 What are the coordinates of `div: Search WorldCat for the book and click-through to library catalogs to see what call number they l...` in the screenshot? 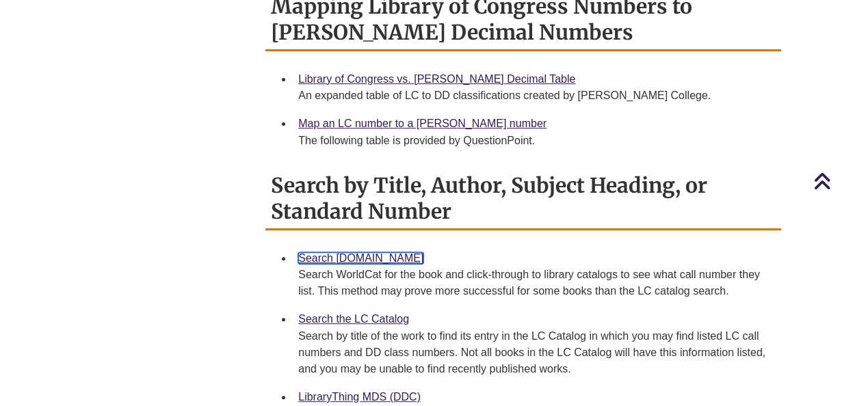 It's located at (534, 283).